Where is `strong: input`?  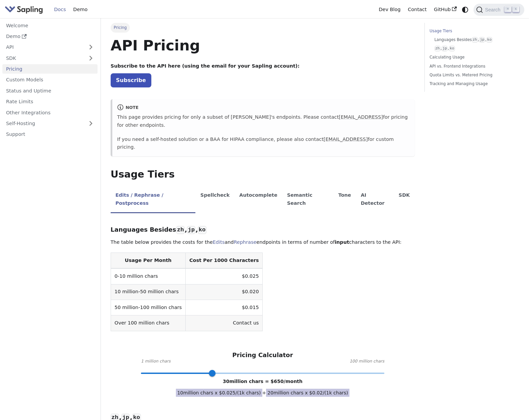 strong: input is located at coordinates (341, 242).